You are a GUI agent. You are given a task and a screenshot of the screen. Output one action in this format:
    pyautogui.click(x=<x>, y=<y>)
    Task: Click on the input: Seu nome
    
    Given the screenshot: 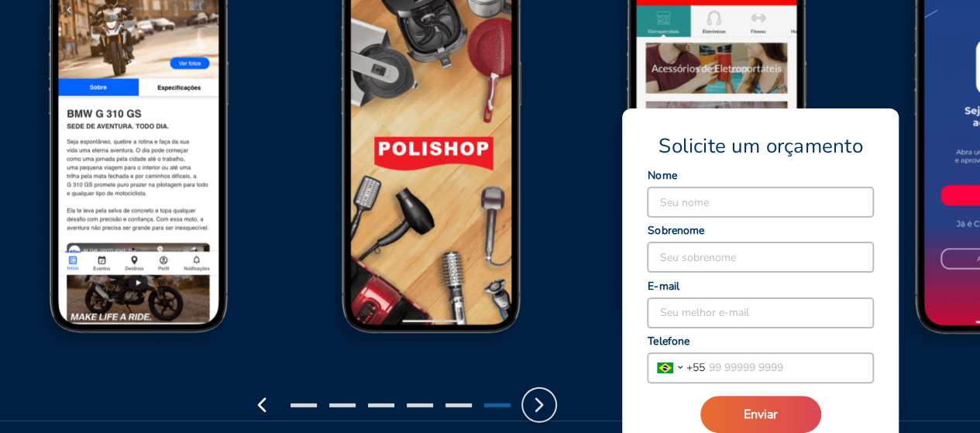 What is the action you would take?
    pyautogui.click(x=760, y=202)
    